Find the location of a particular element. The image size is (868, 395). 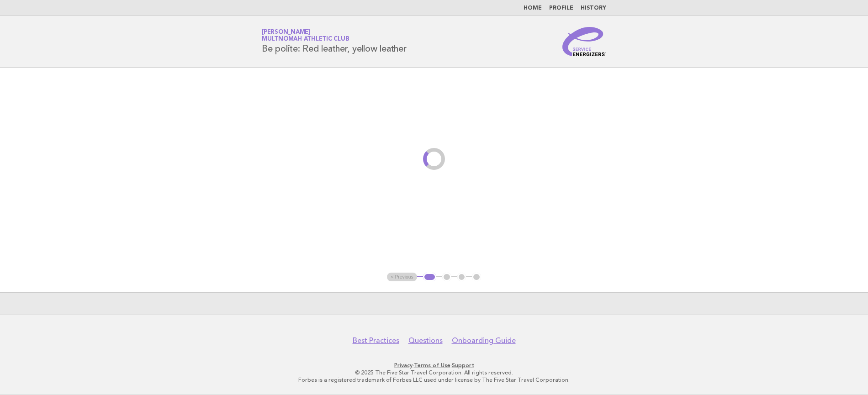

a: Questions is located at coordinates (425, 341).